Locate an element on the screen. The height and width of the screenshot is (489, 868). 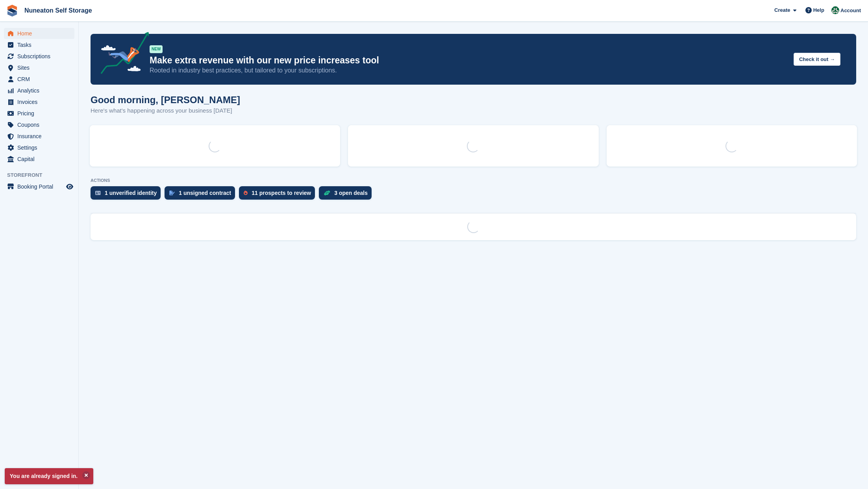
span: Pricing is located at coordinates (41, 113).